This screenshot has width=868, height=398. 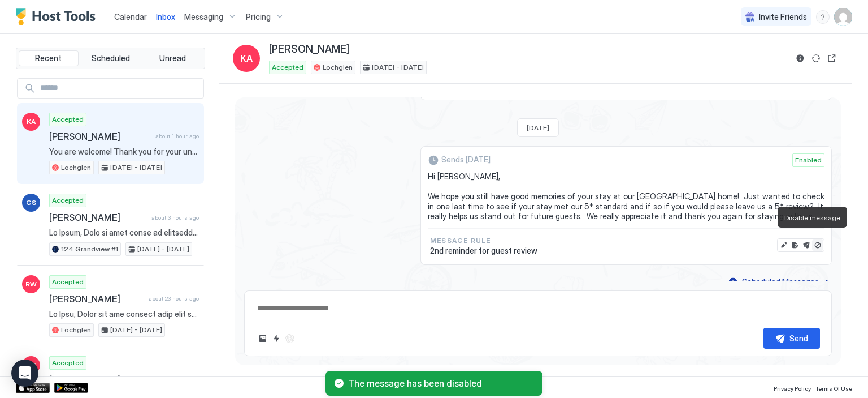 What do you see at coordinates (177, 136) in the screenshot?
I see `span: about 1 hour ago` at bounding box center [177, 136].